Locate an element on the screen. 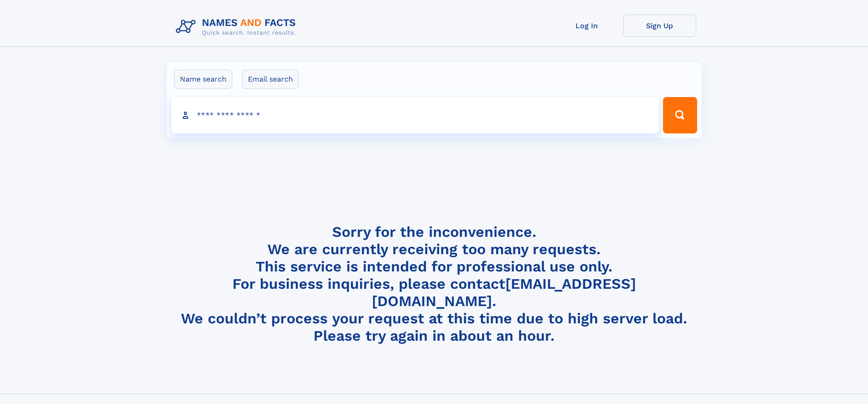 This screenshot has height=404, width=868. h4: Sorry for the inconvenience. We are currently receiving too many requests. This service is intend... is located at coordinates (434, 284).